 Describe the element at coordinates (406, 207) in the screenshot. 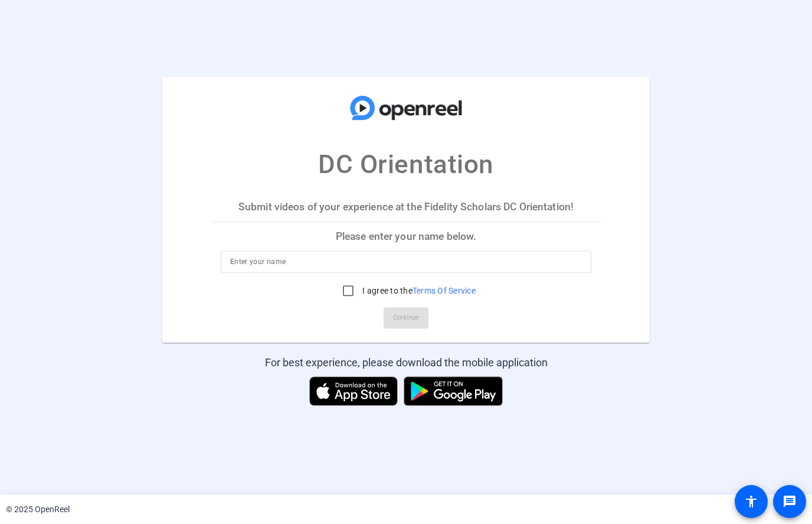

I see `p: Submit videos of your experience at the Fidelity Scholars DC Orientation!` at that location.